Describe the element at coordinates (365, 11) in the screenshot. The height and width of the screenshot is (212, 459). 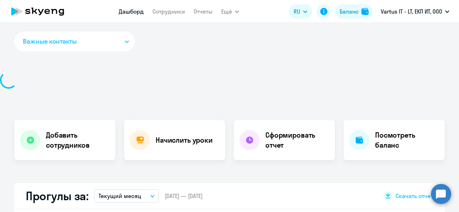
I see `img: balance` at that location.